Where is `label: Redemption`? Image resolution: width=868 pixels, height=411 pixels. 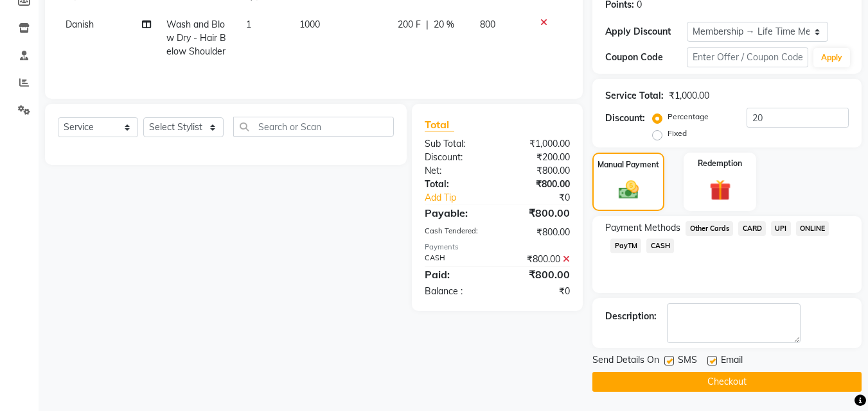
label: Redemption is located at coordinates (719, 164).